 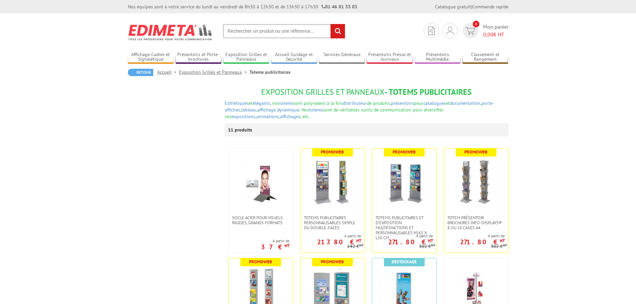 What do you see at coordinates (438, 57) in the screenshot?
I see `a: Présentoirs Multimédia` at bounding box center [438, 57].